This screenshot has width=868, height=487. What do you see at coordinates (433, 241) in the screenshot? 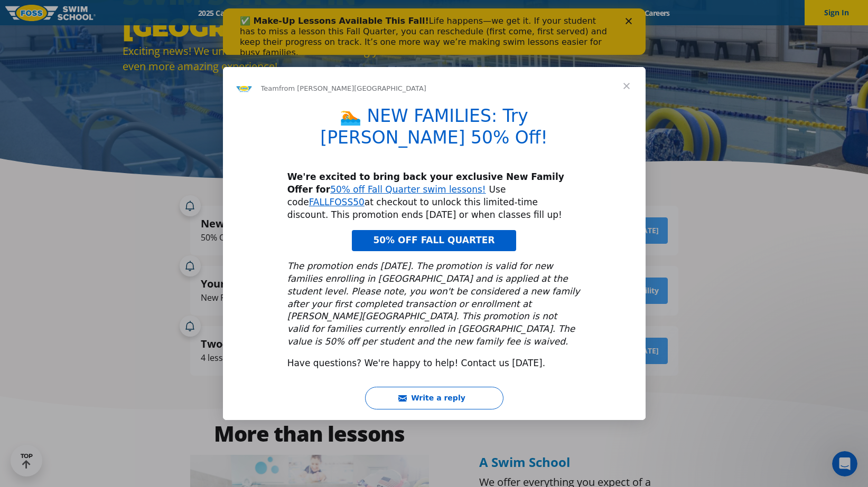
I see `a: 50% OFF FALL QUARTER` at bounding box center [433, 241].